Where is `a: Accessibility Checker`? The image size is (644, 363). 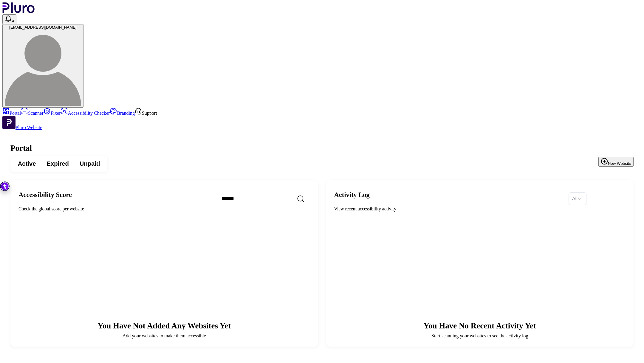
a: Accessibility Checker is located at coordinates (85, 113).